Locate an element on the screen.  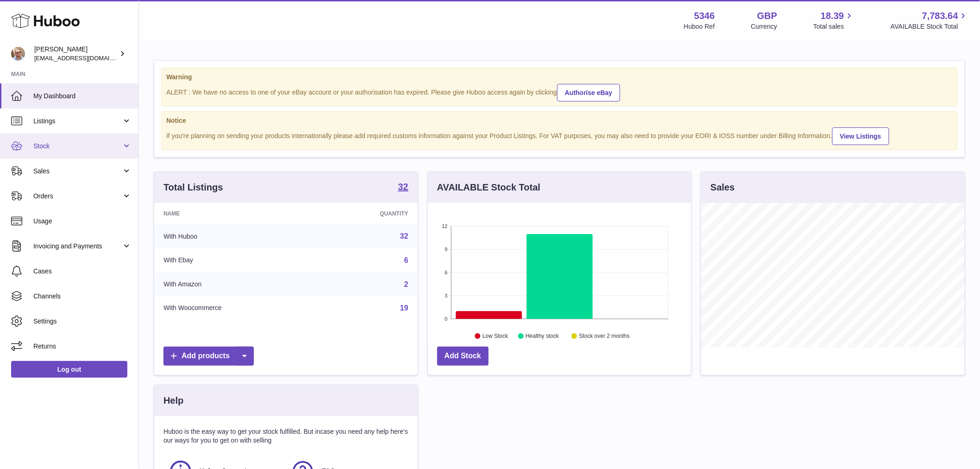
a: Add Stock is located at coordinates (462, 356).